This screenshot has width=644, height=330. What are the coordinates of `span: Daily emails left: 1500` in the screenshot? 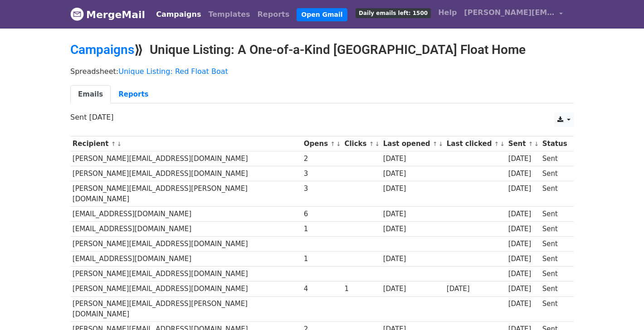 It's located at (393, 13).